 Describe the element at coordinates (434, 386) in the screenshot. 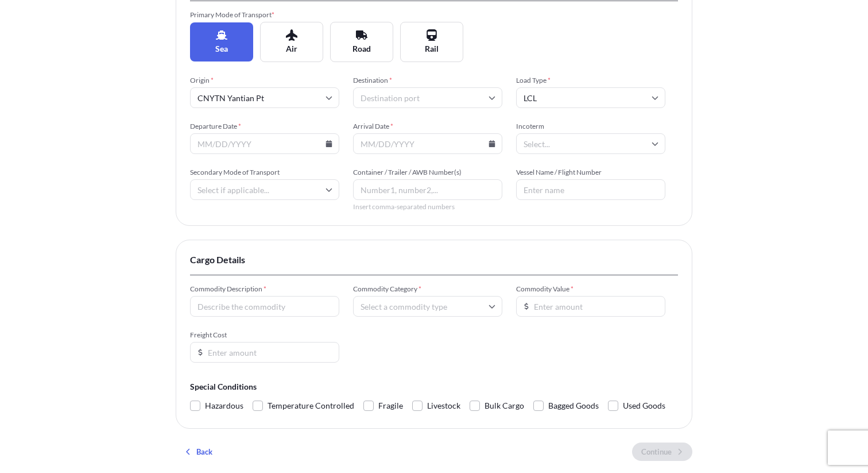

I see `span: Special Conditions` at that location.